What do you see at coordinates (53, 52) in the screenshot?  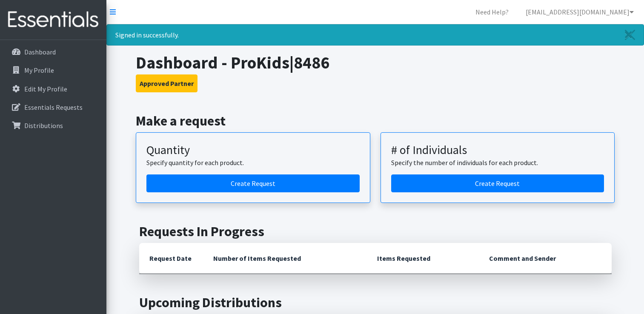 I see `a: Dashboard` at bounding box center [53, 52].